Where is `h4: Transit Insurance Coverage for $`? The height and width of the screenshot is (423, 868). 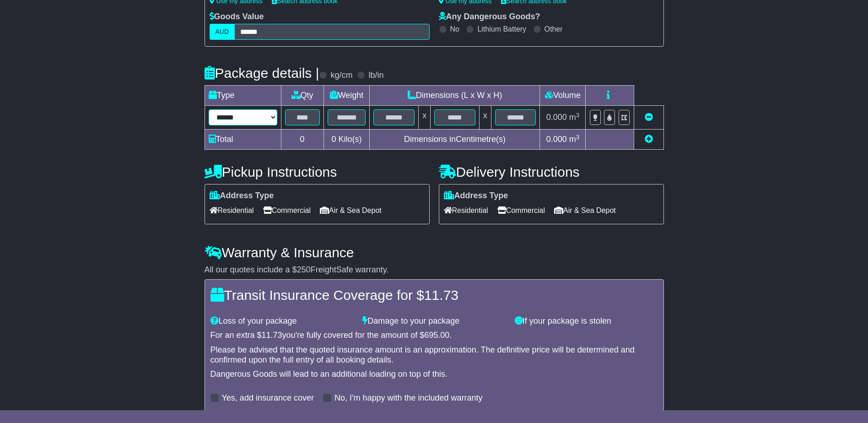
h4: Transit Insurance Coverage for $ is located at coordinates (434, 295).